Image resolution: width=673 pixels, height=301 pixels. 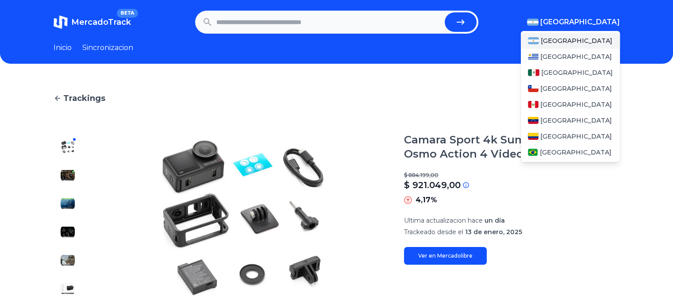 I want to click on img: Colombia, so click(x=533, y=136).